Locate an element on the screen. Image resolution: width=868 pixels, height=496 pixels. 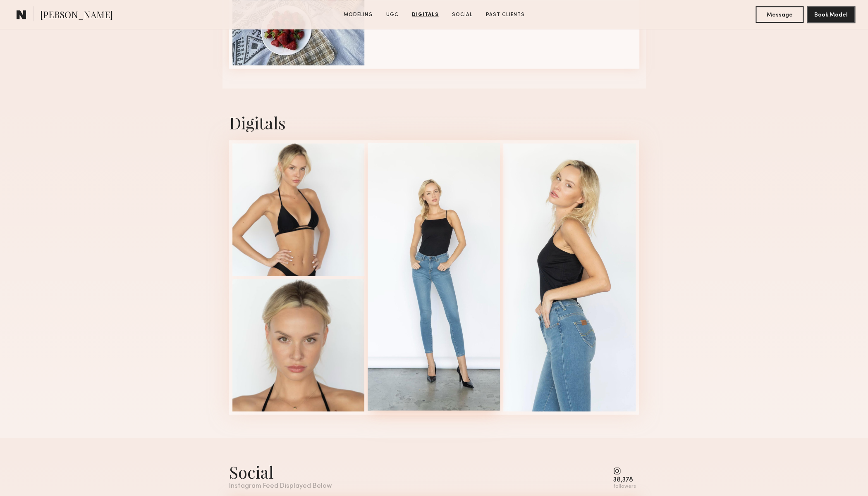
a: Past Clients is located at coordinates (505, 15).